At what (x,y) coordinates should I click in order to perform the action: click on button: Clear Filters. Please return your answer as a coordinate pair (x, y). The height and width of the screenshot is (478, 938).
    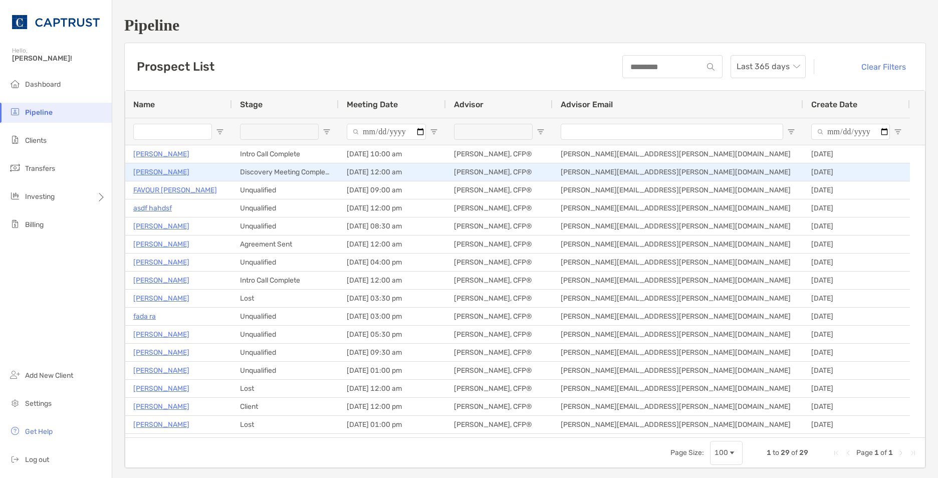
    Looking at the image, I should click on (879, 67).